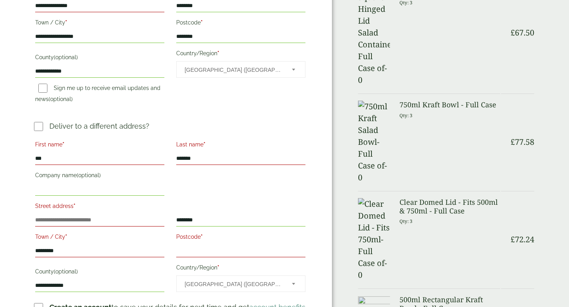 Image resolution: width=569 pixels, height=307 pixels. Describe the element at coordinates (99, 146) in the screenshot. I see `label: First name` at that location.